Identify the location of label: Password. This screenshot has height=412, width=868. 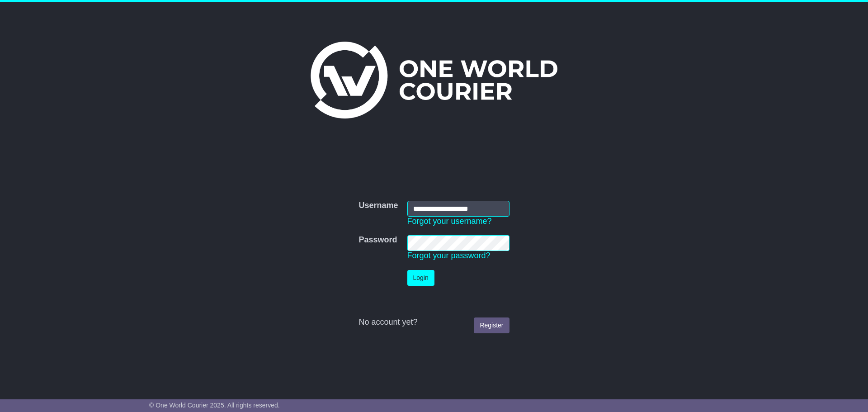
(377, 240).